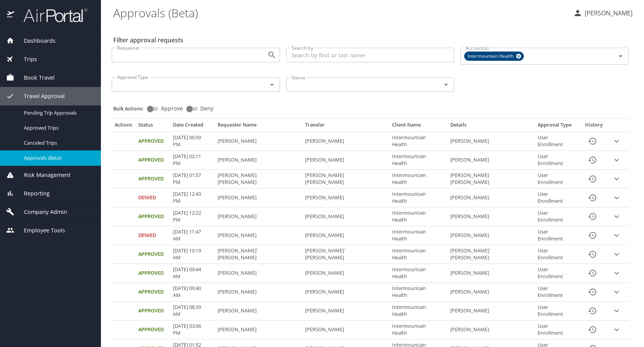 The height and width of the screenshot is (347, 644). What do you see at coordinates (594, 127) in the screenshot?
I see `th: History` at bounding box center [594, 127].